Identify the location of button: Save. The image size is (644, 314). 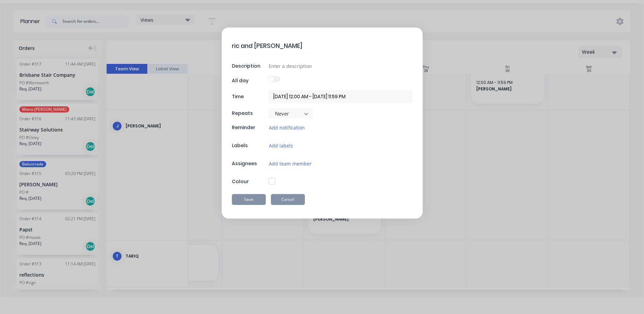
(249, 200).